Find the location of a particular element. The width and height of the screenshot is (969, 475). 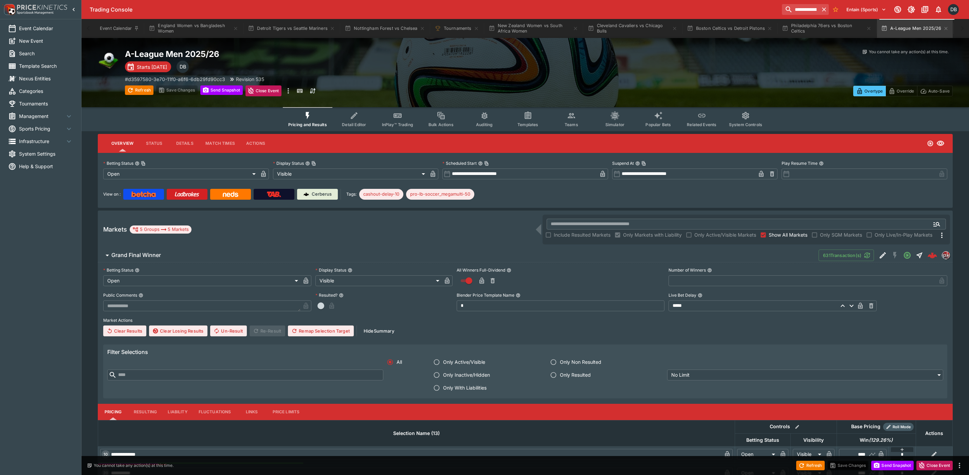

button: Overview is located at coordinates (122, 144).